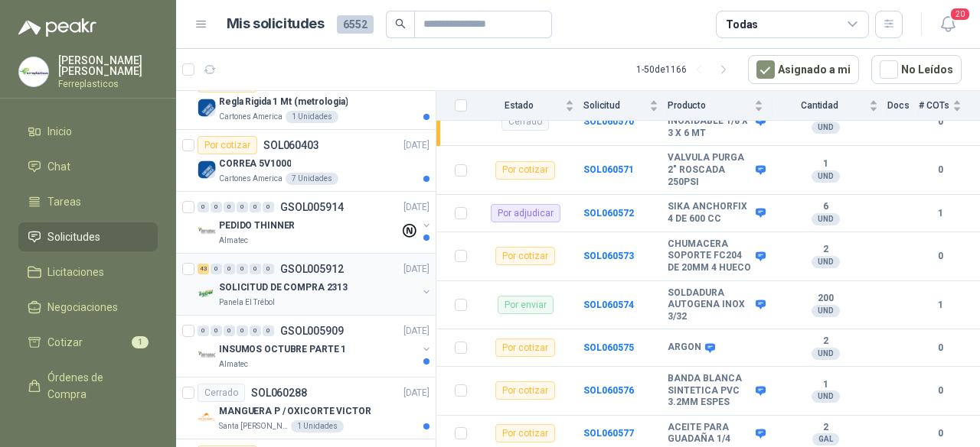 The image size is (980, 447). Describe the element at coordinates (819, 106) in the screenshot. I see `span: Cantidad` at that location.